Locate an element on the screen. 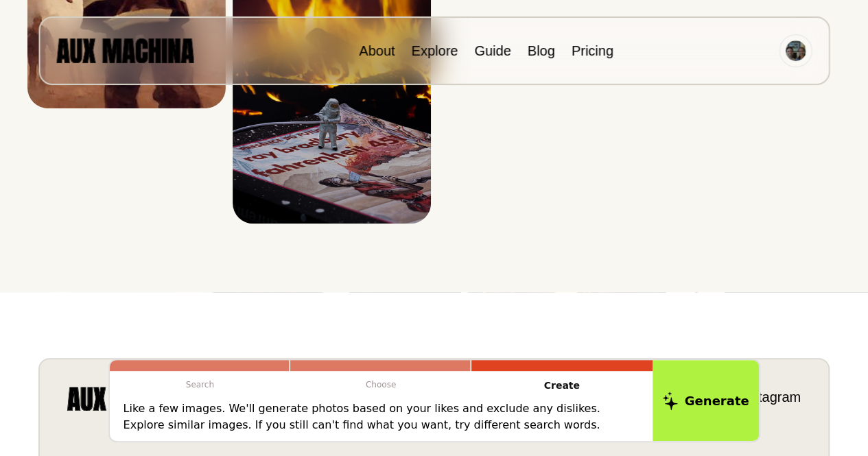 The width and height of the screenshot is (868, 456). a: Guide is located at coordinates (492, 50).